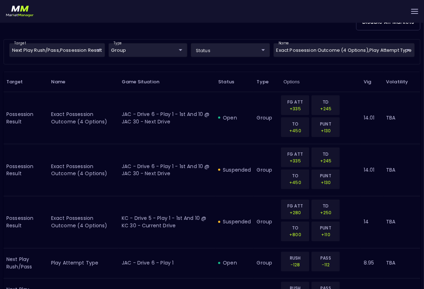 The height and width of the screenshot is (289, 424). Describe the element at coordinates (326, 213) in the screenshot. I see `p: +250` at that location.